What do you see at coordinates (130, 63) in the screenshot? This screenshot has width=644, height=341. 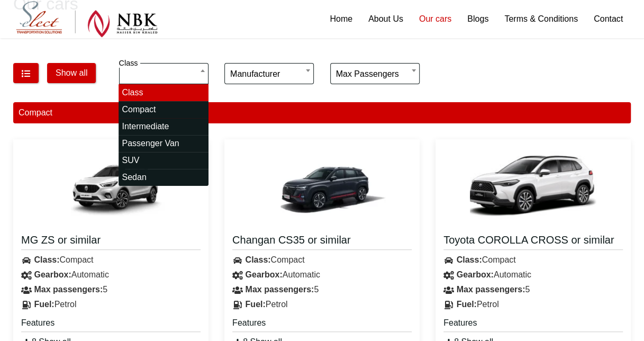 I see `label: Class` at bounding box center [130, 63].